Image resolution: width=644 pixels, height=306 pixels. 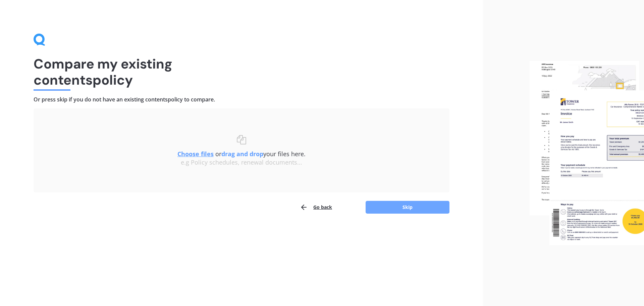 What do you see at coordinates (587, 153) in the screenshot?
I see `img: files.webp` at bounding box center [587, 153].